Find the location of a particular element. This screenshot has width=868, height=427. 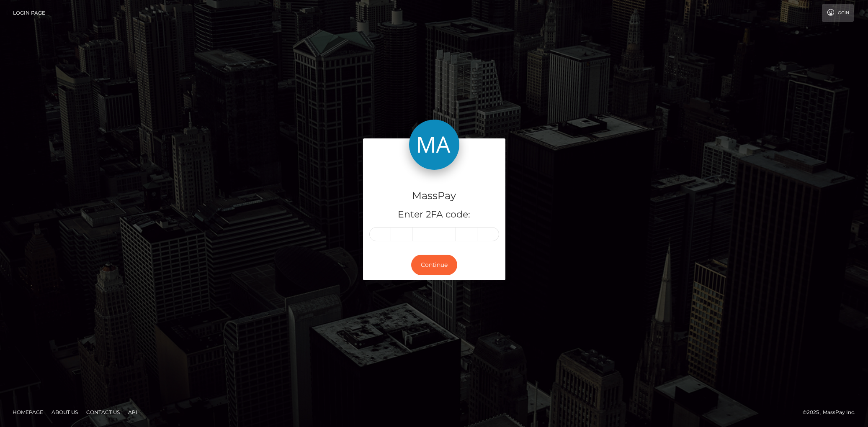

h5: Enter 2FA code: is located at coordinates (434, 214).